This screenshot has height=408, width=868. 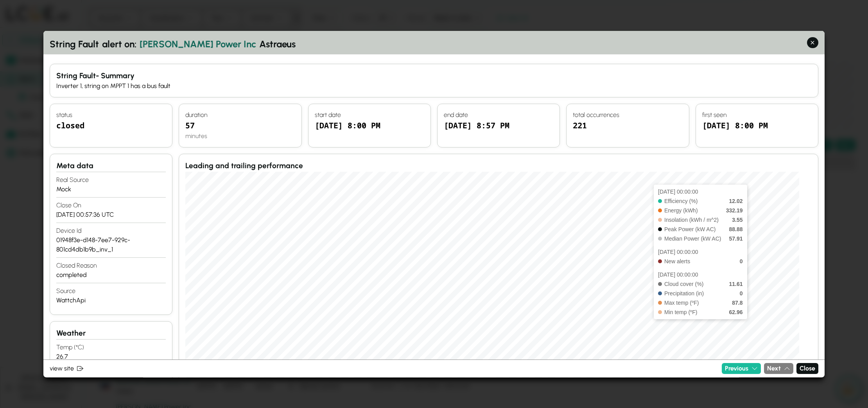 I want to click on h4: close on, so click(x=111, y=206).